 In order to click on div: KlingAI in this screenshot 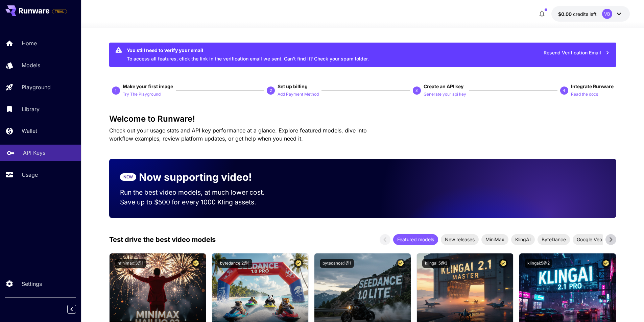, I will do `click(523, 240)`.